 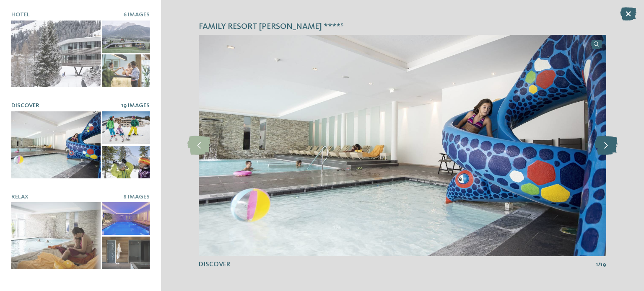 I want to click on span: 6 Images, so click(x=137, y=14).